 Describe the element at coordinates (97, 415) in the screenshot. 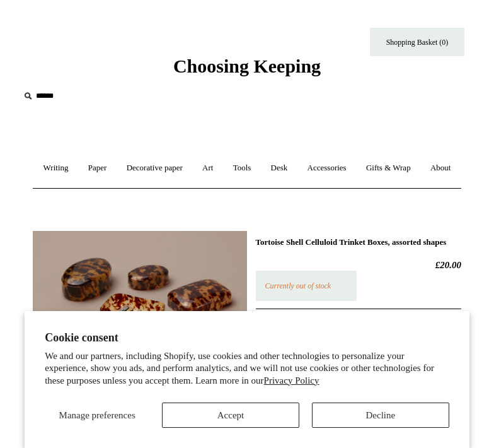

I see `button: Manage preferences` at that location.